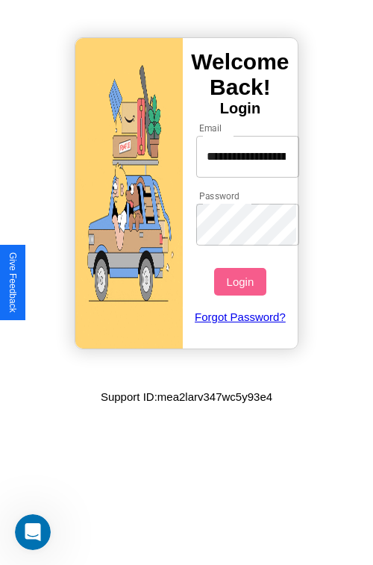  I want to click on p: Support ID: mea2larv347wc5y93e4, so click(187, 396).